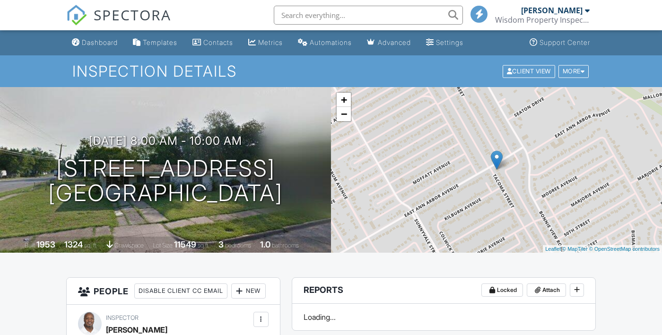 The image size is (662, 335). What do you see at coordinates (265, 43) in the screenshot?
I see `a: Metrics` at bounding box center [265, 43].